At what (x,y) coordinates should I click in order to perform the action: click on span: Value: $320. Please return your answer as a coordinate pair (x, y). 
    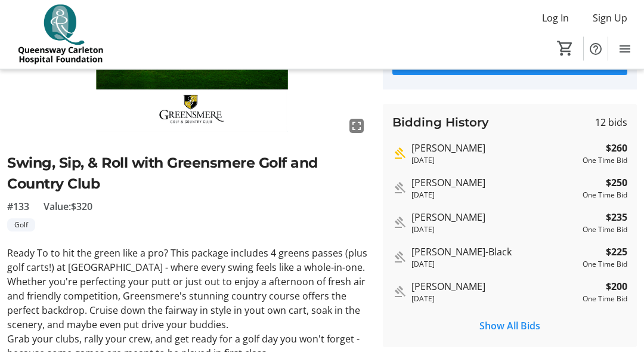
    Looking at the image, I should click on (68, 207).